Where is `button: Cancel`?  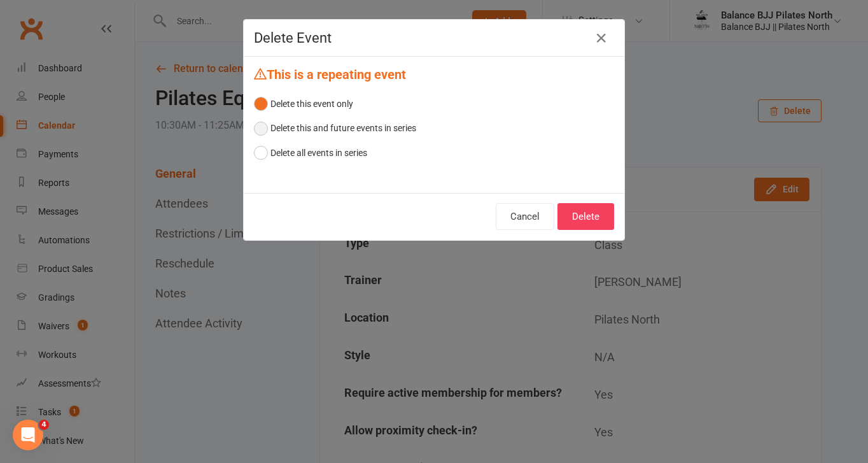
button: Cancel is located at coordinates (525, 216).